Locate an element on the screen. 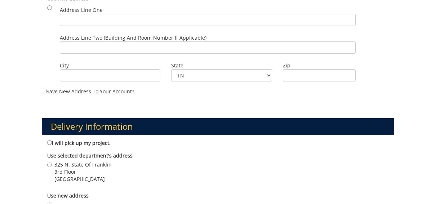 Image resolution: width=436 pixels, height=204 pixels. label: State is located at coordinates (221, 66).